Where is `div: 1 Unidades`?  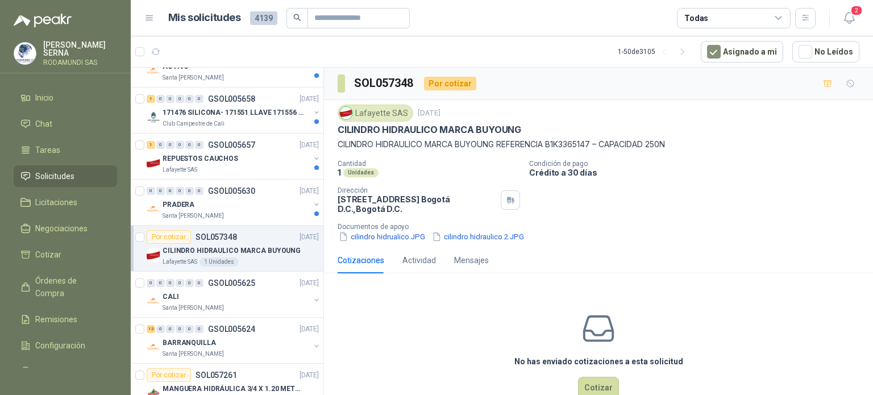 div: 1 Unidades is located at coordinates (219, 262).